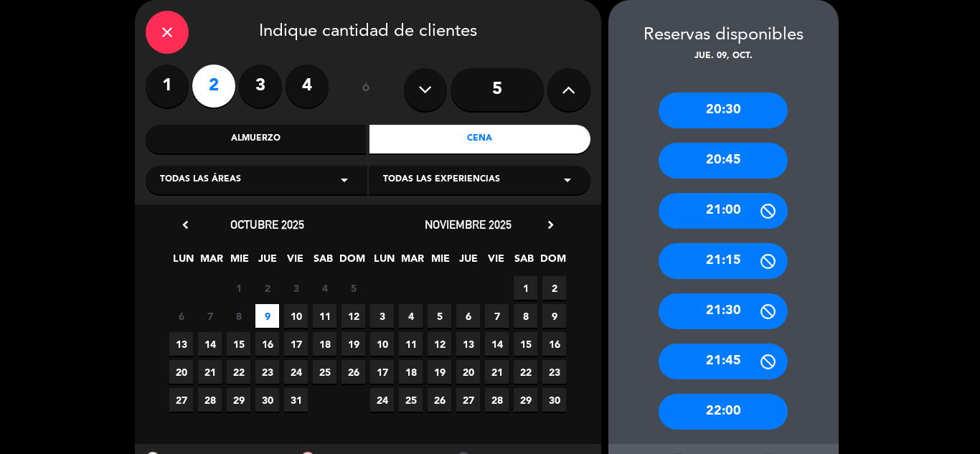 Image resolution: width=980 pixels, height=454 pixels. I want to click on div: 21:00, so click(723, 211).